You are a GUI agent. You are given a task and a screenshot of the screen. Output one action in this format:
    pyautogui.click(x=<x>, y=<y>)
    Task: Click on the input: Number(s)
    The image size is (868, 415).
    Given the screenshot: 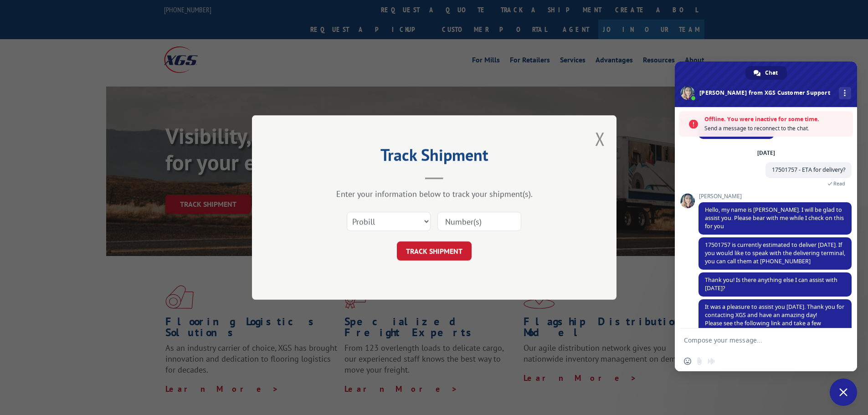 What is the action you would take?
    pyautogui.click(x=479, y=222)
    